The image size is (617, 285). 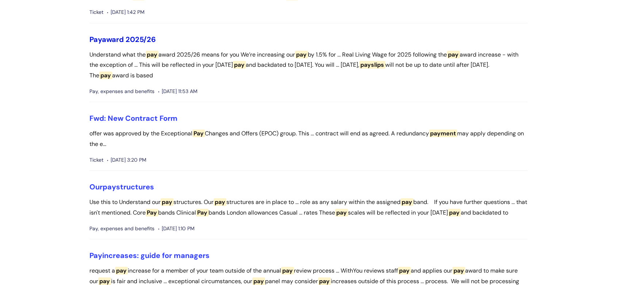 What do you see at coordinates (123, 39) in the screenshot?
I see `a: Payaward 2025/26` at bounding box center [123, 39].